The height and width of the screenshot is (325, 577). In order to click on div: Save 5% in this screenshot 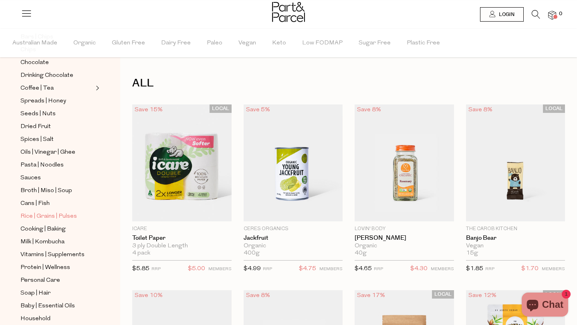, I will do `click(258, 110)`.